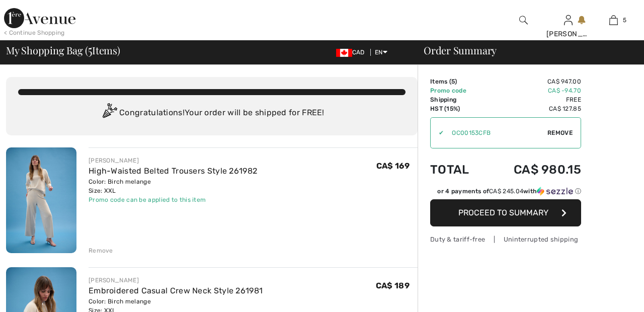  What do you see at coordinates (525, 50) in the screenshot?
I see `div: Order Summary` at bounding box center [525, 50].